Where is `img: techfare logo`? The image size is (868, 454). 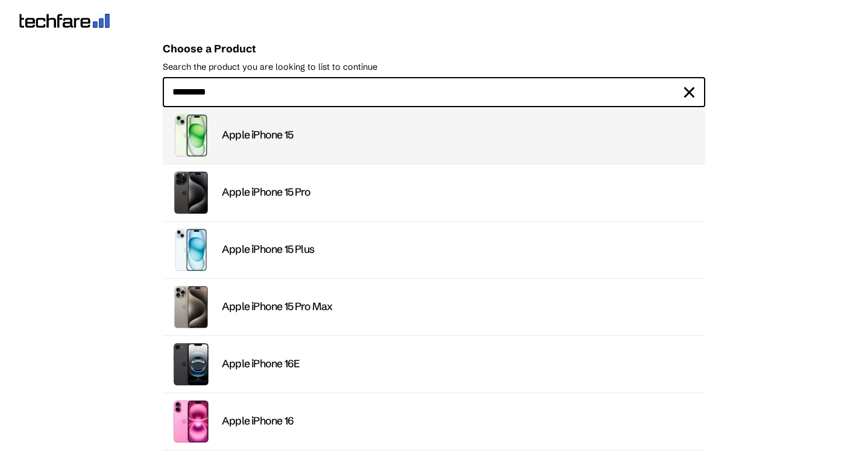 img: techfare logo is located at coordinates (65, 21).